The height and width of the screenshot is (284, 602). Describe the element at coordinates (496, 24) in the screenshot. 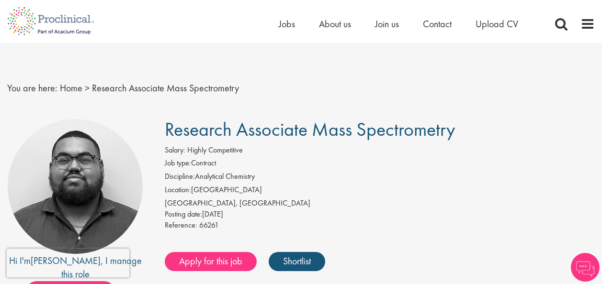

I see `a: Upload CV` at that location.